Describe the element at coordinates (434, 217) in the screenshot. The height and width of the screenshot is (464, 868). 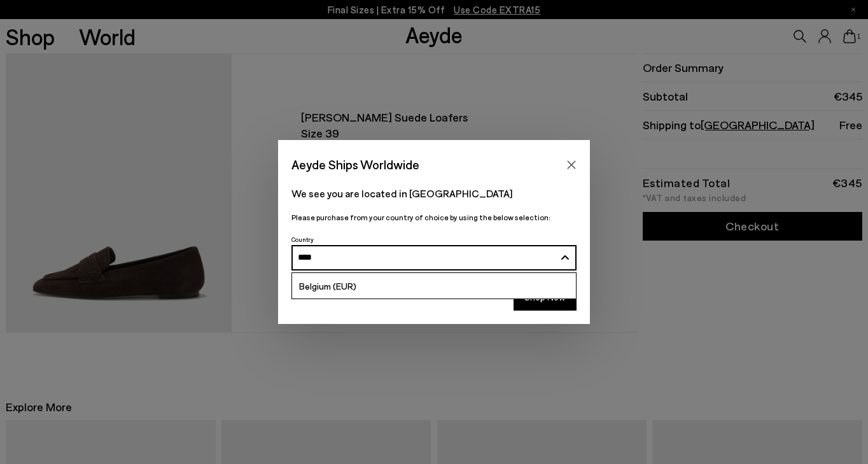
I see `p: Please purchase from your country of choice by using the below selection:` at that location.